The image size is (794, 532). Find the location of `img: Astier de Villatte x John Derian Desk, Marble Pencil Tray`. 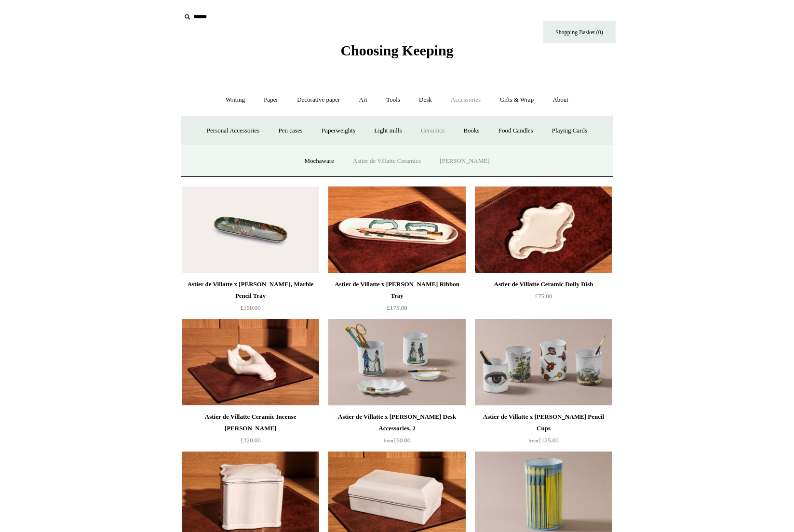

img: Astier de Villatte x John Derian Desk, Marble Pencil Tray is located at coordinates (251, 230).